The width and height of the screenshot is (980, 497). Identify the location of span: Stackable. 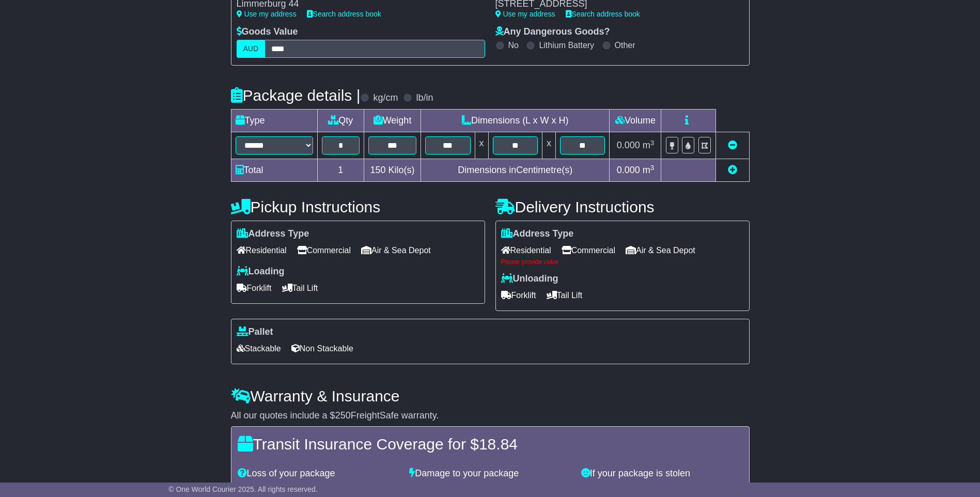
(258, 348).